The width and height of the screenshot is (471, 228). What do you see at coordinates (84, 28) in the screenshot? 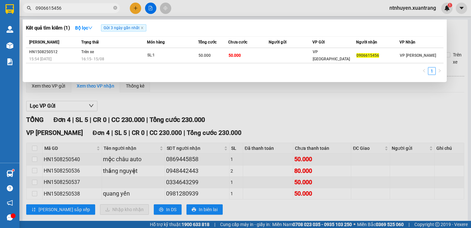
I see `button: Bộ lọcdown` at bounding box center [84, 28].